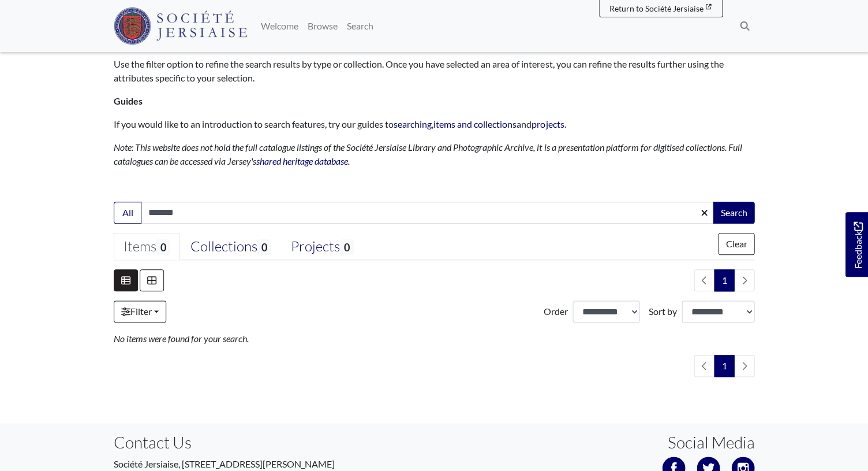  What do you see at coordinates (556, 311) in the screenshot?
I see `label: Order` at bounding box center [556, 311].